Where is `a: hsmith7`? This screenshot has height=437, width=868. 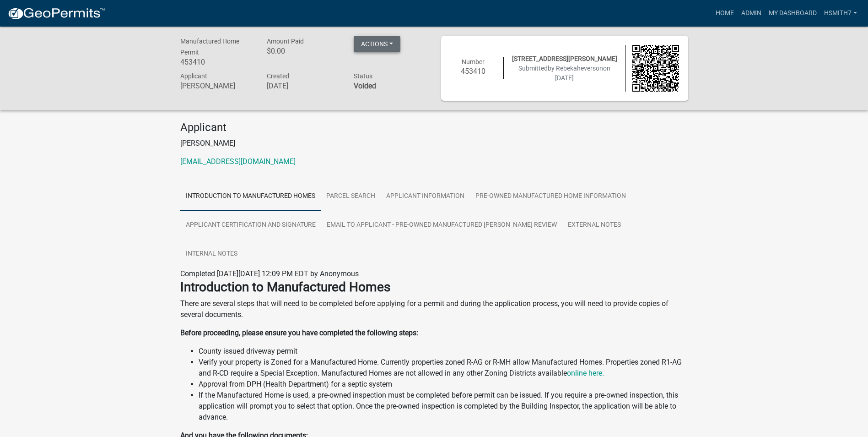
a: hsmith7 is located at coordinates (841, 13).